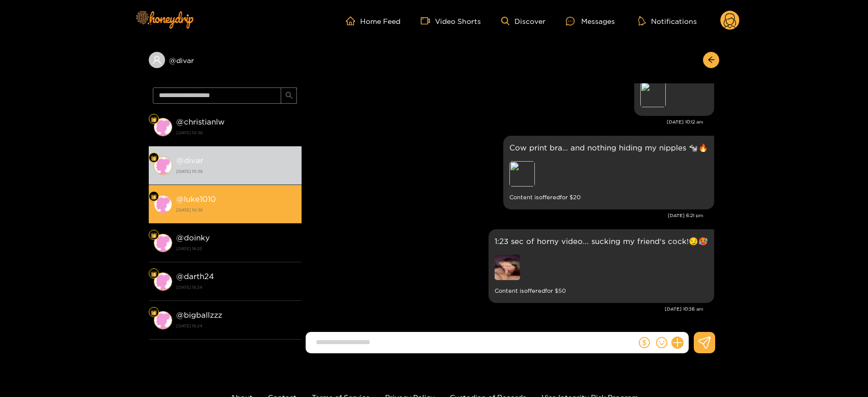 The height and width of the screenshot is (397, 868). Describe the element at coordinates (196, 198) in the screenshot. I see `strong: @ luke1010` at that location.